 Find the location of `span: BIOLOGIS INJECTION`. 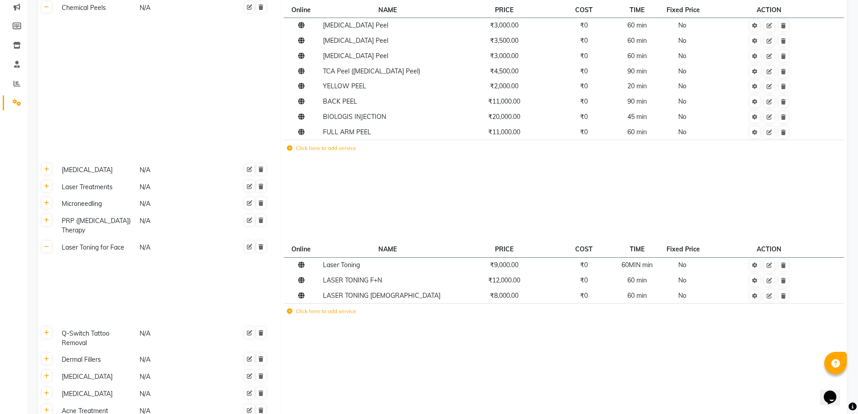

span: BIOLOGIS INJECTION is located at coordinates (355, 117).